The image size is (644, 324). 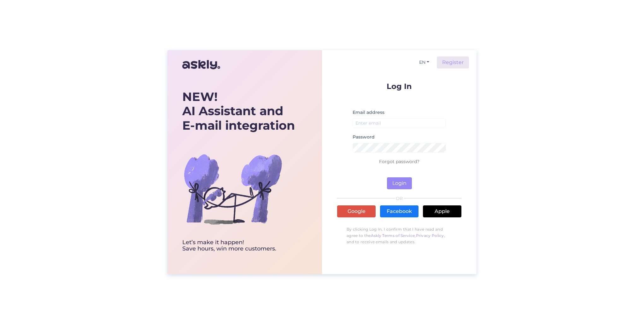 What do you see at coordinates (356, 211) in the screenshot?
I see `a: Google` at bounding box center [356, 211].